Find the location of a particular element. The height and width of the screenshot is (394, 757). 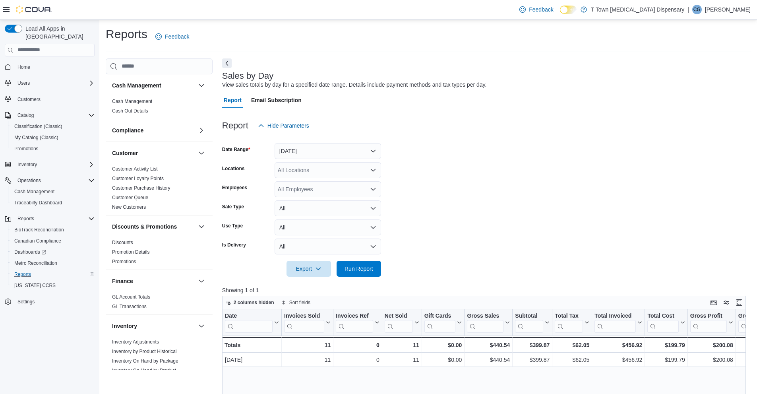

span: Dashboards is located at coordinates (53, 252).